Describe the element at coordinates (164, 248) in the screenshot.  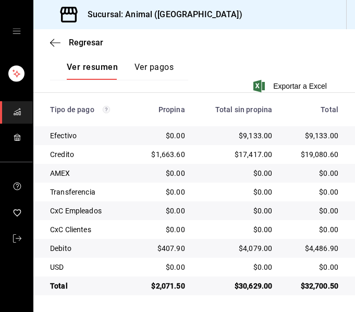
I see `div: $407.90` at that location.